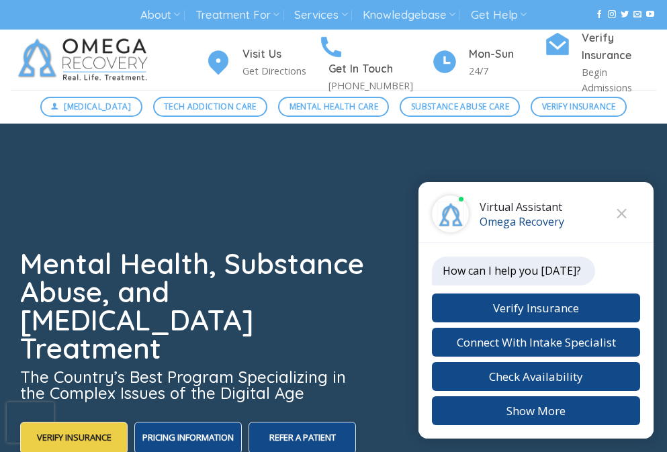  What do you see at coordinates (460, 106) in the screenshot?
I see `span: Substance Abuse Care` at bounding box center [460, 106].